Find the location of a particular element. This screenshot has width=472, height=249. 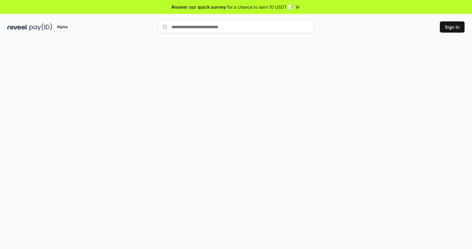

img: reveel_dark is located at coordinates (18, 27).